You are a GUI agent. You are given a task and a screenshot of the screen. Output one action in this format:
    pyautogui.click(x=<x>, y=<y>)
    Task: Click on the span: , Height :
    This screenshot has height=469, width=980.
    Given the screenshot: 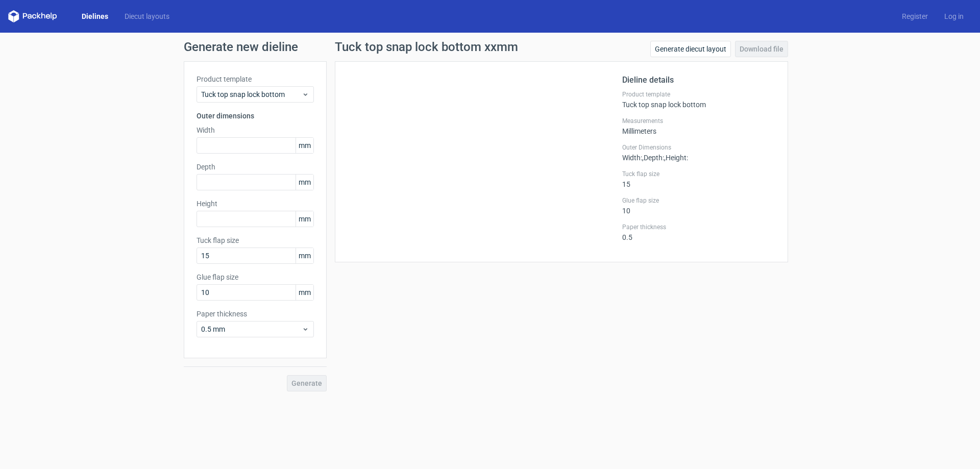 What is the action you would take?
    pyautogui.click(x=676, y=158)
    